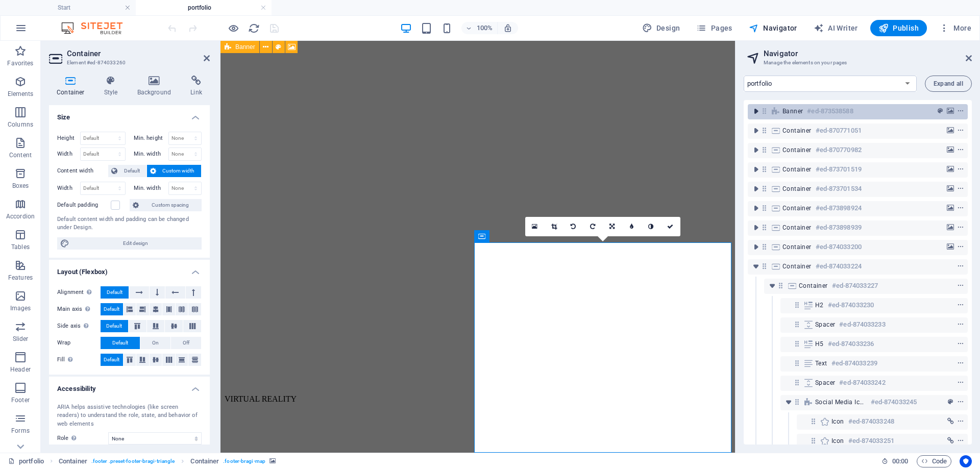 This screenshot has width=980, height=469. What do you see at coordinates (21, 431) in the screenshot?
I see `p: Forms` at bounding box center [21, 431].